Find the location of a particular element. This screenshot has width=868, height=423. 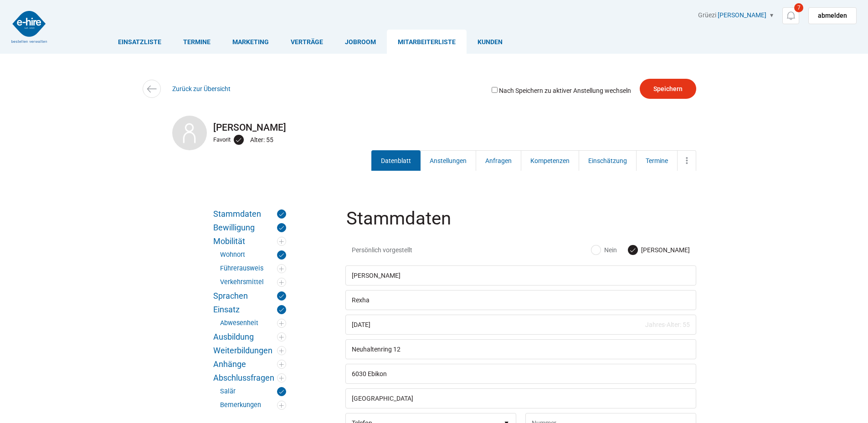

label: Nach Speichern zu aktiver Anstellung wechseln is located at coordinates (560, 90).